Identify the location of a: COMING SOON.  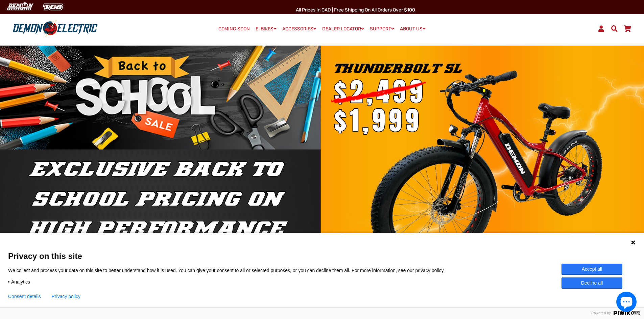
(234, 29).